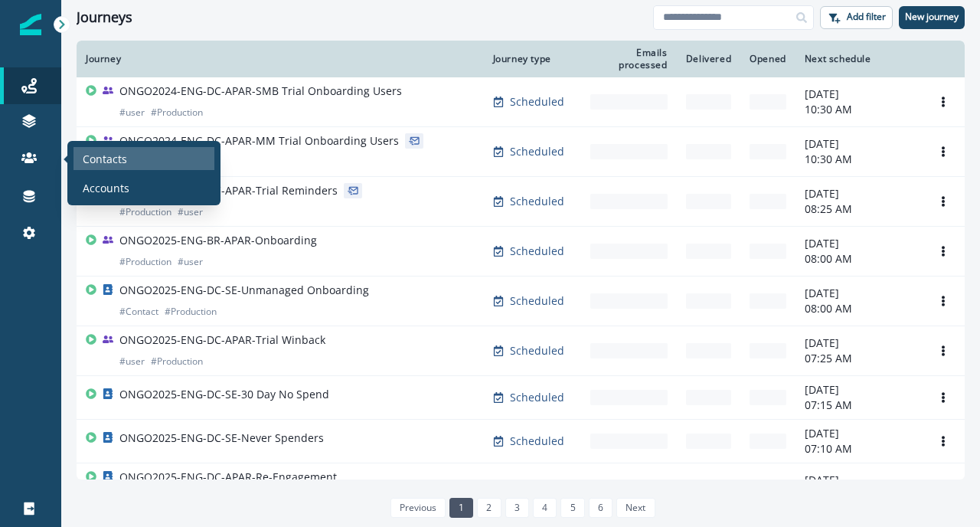 This screenshot has height=527, width=980. Describe the element at coordinates (222, 340) in the screenshot. I see `p: ONGO2025-ENG-DC-APAR-Trial Winback` at that location.